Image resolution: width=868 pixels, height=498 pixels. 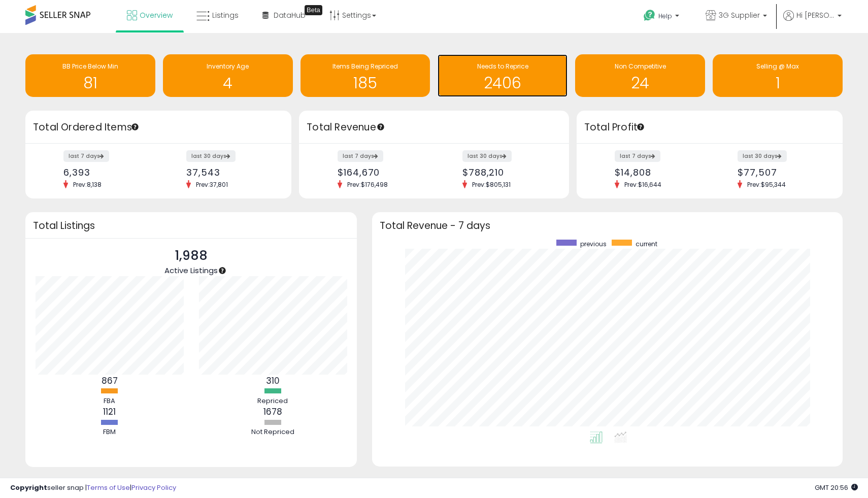 I want to click on div: Not Repriced, so click(x=272, y=432).